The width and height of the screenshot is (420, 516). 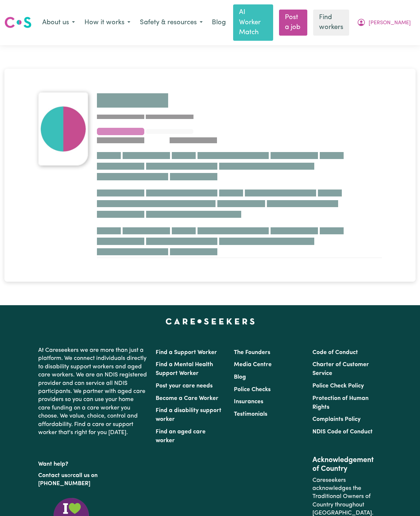 I want to click on p: Want help?, so click(x=92, y=463).